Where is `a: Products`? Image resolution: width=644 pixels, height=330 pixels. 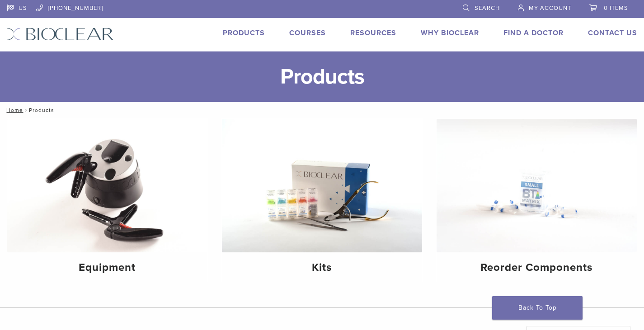
a: Products is located at coordinates (244, 33).